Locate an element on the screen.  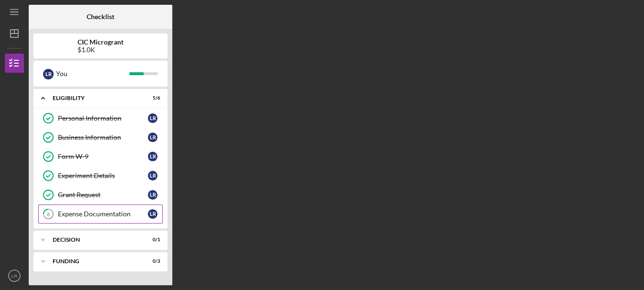
b: CIC Microgrant is located at coordinates (101, 42).